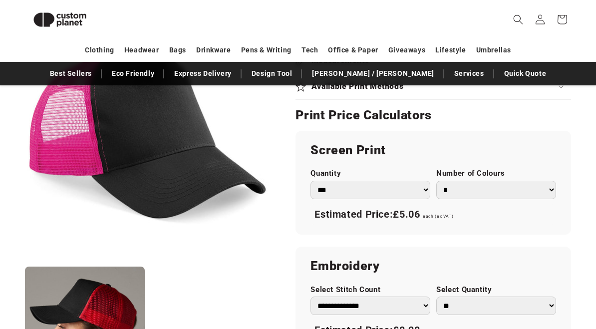 The image size is (596, 329). What do you see at coordinates (99, 50) in the screenshot?
I see `a: Clothing` at bounding box center [99, 50].